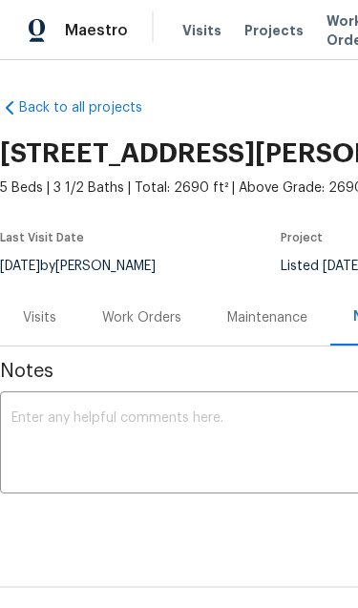 This screenshot has width=358, height=608. What do you see at coordinates (267, 318) in the screenshot?
I see `div: Maintenance` at bounding box center [267, 318].